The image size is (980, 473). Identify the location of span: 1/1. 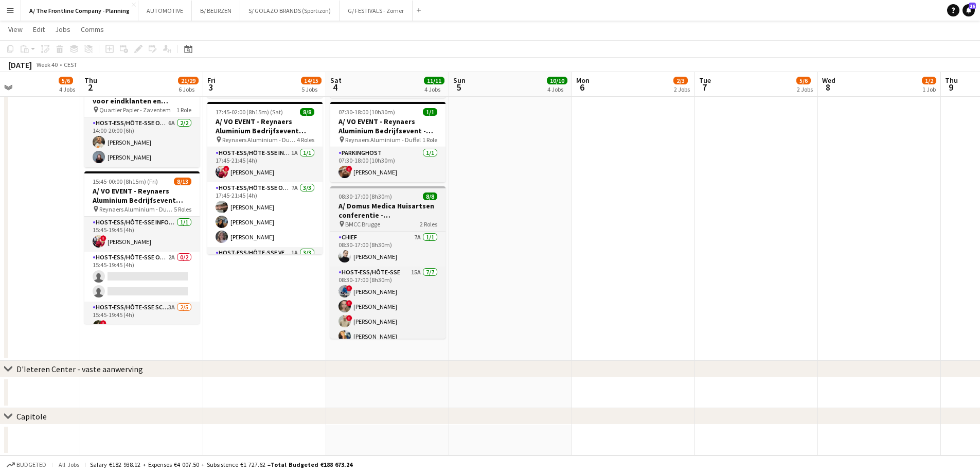
(430, 112).